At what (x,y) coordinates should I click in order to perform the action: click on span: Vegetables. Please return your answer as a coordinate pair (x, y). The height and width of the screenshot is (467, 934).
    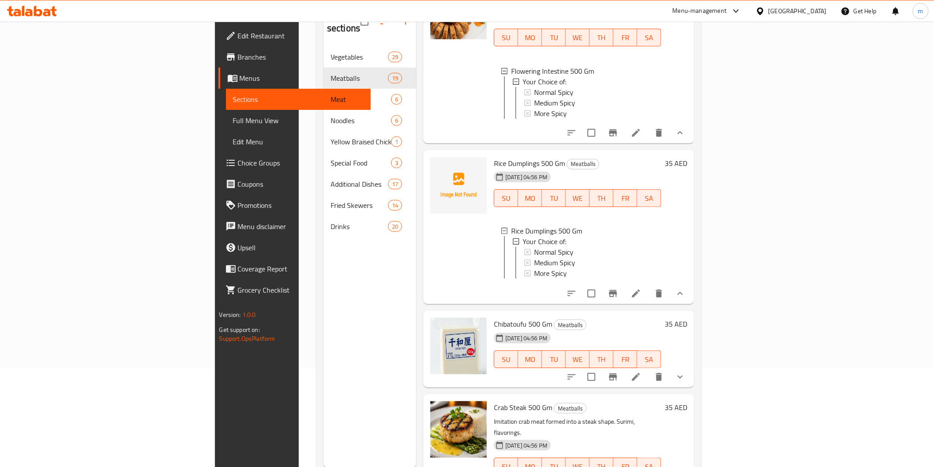
    Looking at the image, I should click on (359, 57).